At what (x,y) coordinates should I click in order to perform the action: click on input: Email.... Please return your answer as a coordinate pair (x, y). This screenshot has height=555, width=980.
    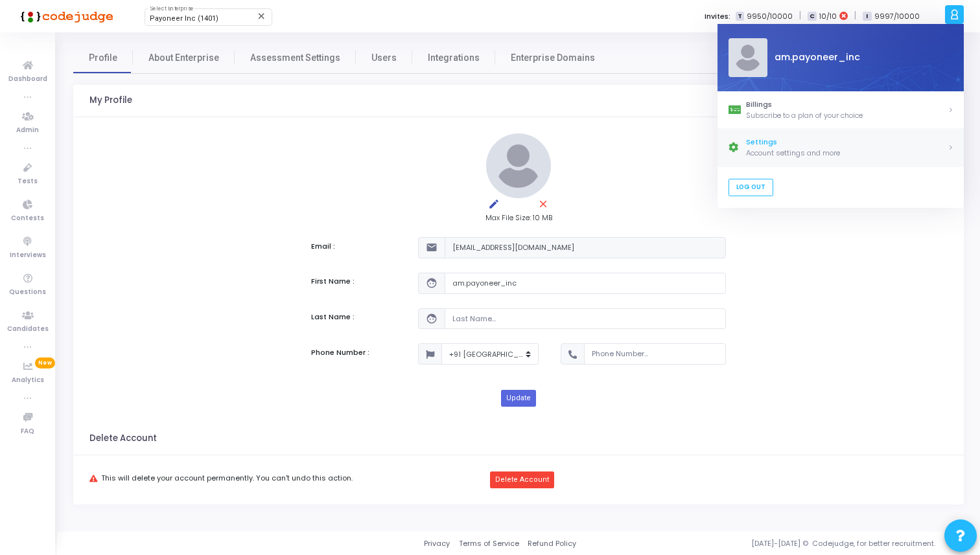
    Looking at the image, I should click on (586, 248).